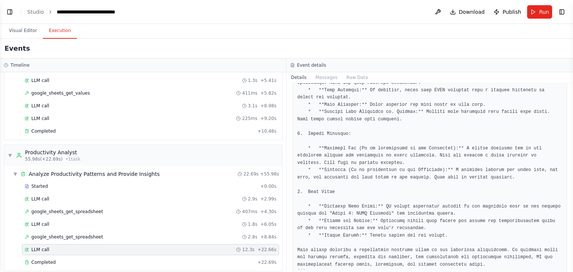 The image size is (573, 272). Describe the element at coordinates (94, 174) in the screenshot. I see `span: Analyze Productivity Patterns and Provide Insights` at that location.